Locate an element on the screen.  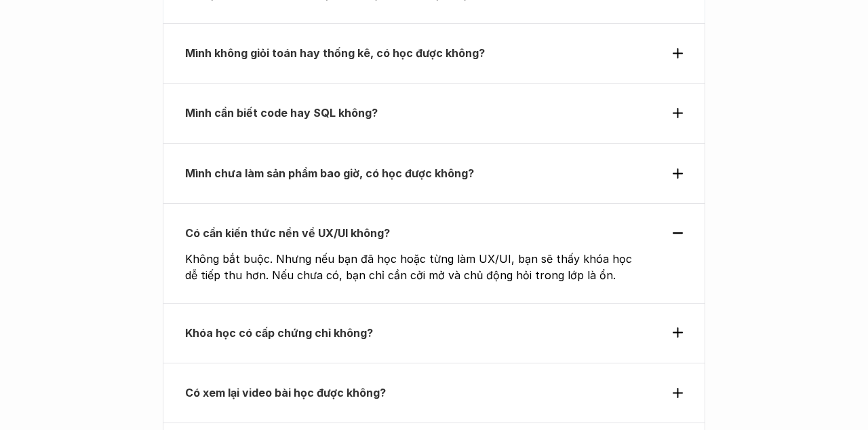
strong: Có xem lại video bài học được không? is located at coordinates (286, 392).